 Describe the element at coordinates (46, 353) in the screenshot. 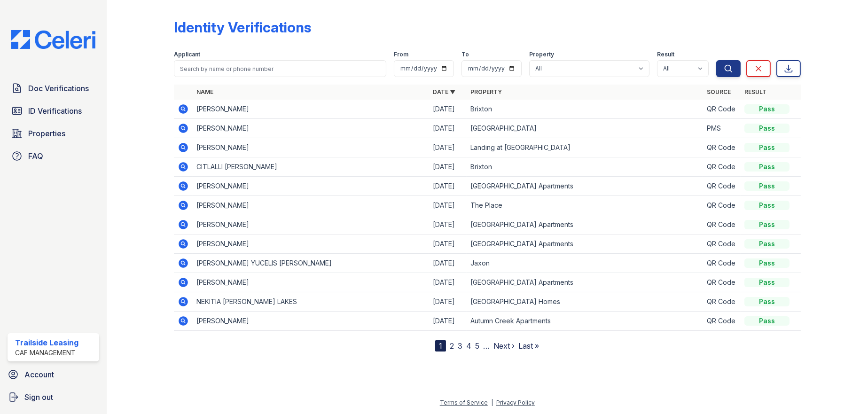

I see `div: CAF Management` at that location.